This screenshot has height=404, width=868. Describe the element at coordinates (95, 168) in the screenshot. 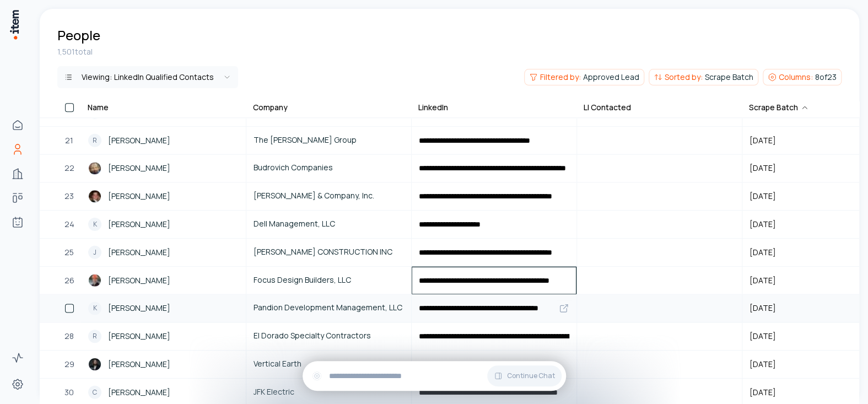

I see `img: Jeff Budrovich` at that location.